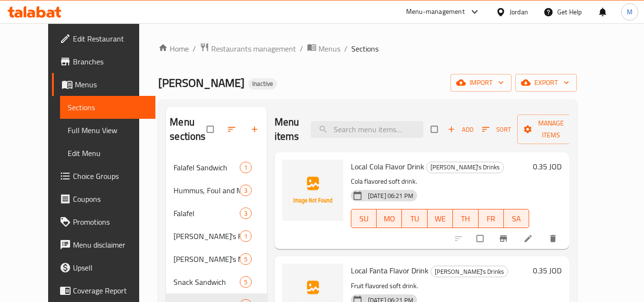 The width and height of the screenshot is (644, 302). What do you see at coordinates (460, 130) in the screenshot?
I see `button: Add` at bounding box center [460, 130].